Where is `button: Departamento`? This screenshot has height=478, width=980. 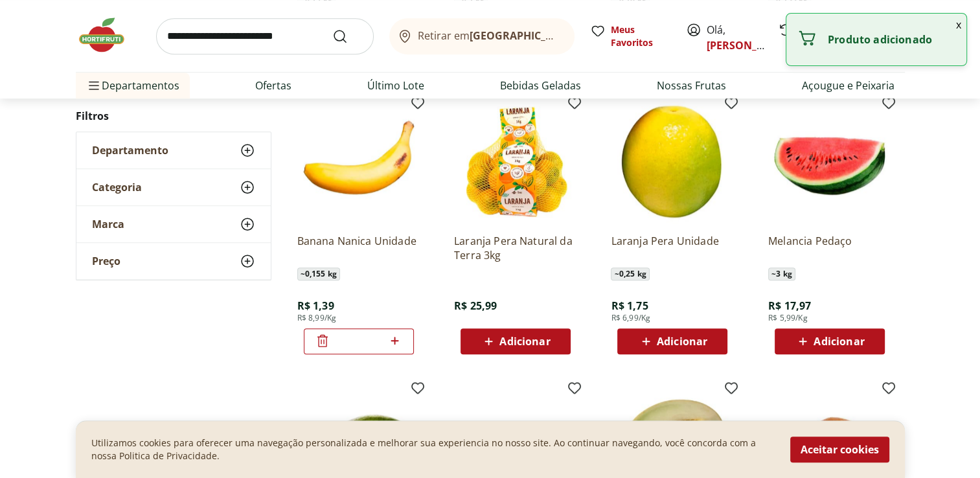 button: Departamento is located at coordinates (174, 151).